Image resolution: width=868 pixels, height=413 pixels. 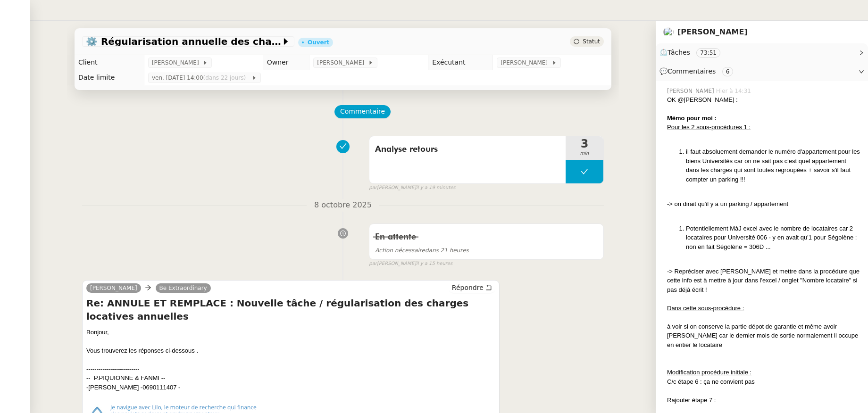 I want to click on span: Action nécessaire, so click(x=400, y=251).